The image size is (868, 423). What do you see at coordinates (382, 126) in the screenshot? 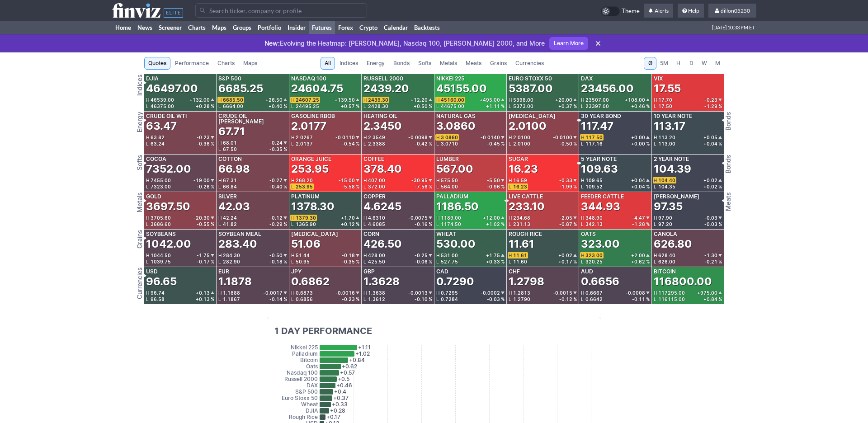
I see `div: 2.3450` at bounding box center [382, 126].